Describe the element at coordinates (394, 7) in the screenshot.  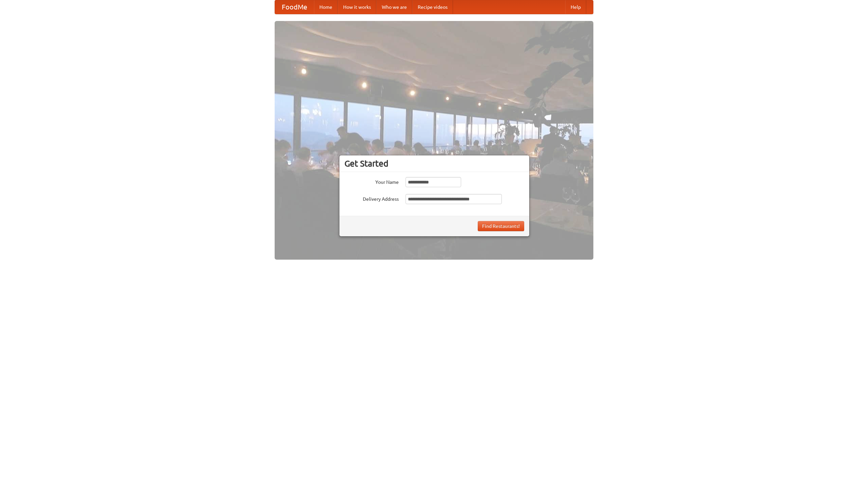
I see `a: Who we are` at that location.